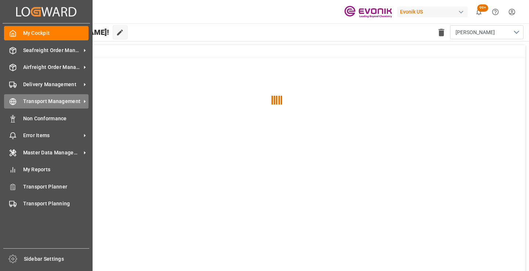  What do you see at coordinates (56, 119) in the screenshot?
I see `span: Non Conformance` at bounding box center [56, 119].